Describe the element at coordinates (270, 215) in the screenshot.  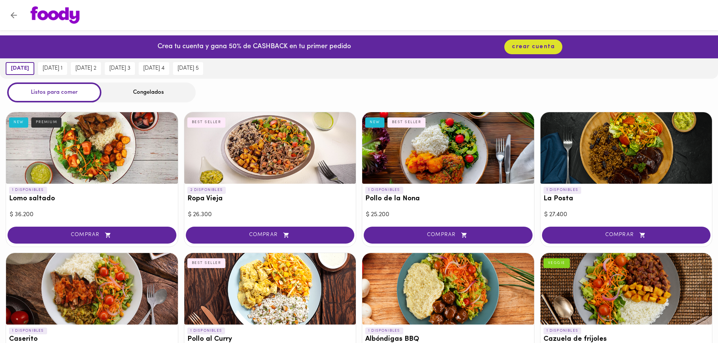
I see `div: $ 26.300` at that location.